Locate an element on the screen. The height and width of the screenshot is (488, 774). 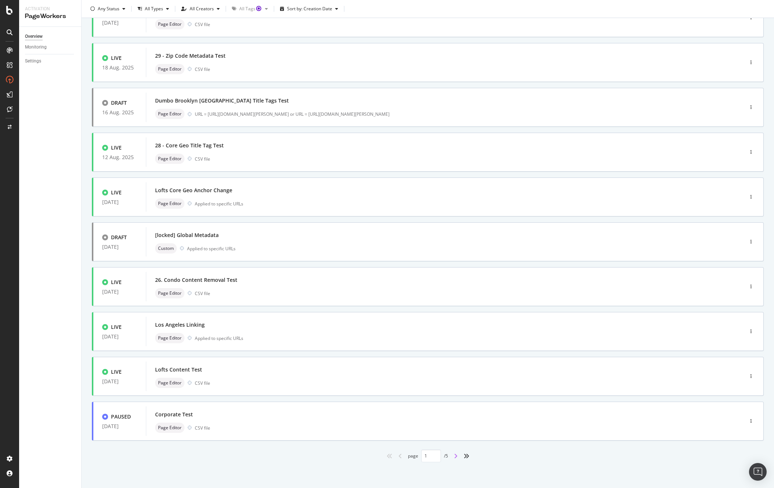
div: angles-left is located at coordinates (390, 456).